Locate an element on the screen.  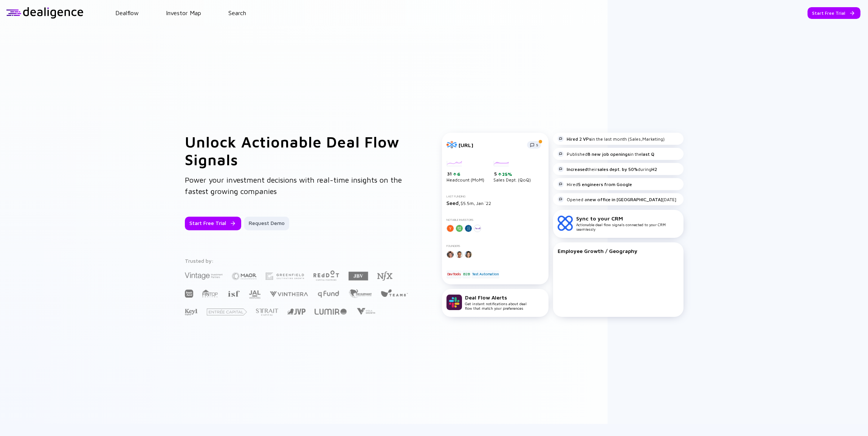
div: Notable Investors is located at coordinates (495, 220).